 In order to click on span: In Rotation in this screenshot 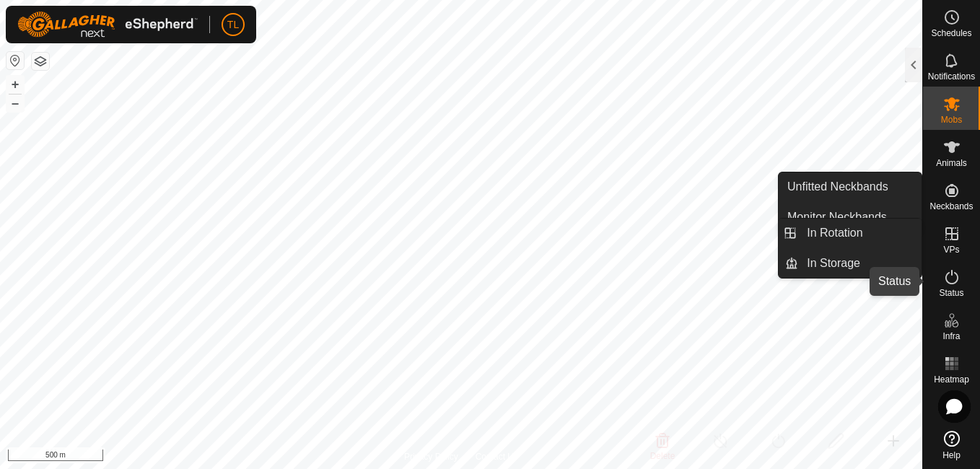, I will do `click(834, 233)`.